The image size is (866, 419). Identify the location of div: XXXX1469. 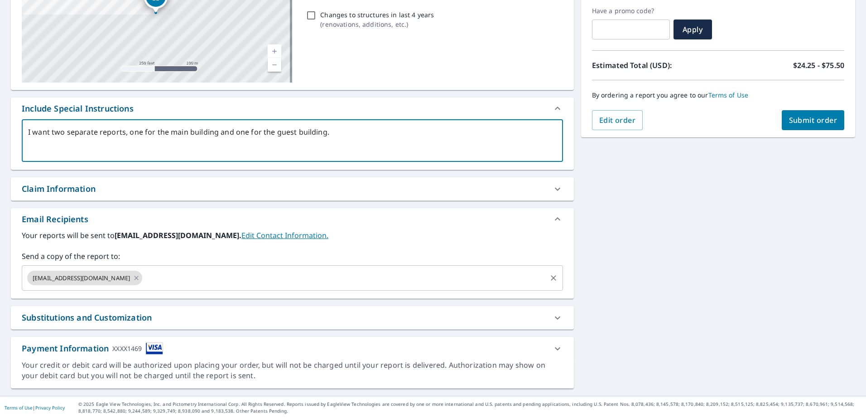
(127, 348).